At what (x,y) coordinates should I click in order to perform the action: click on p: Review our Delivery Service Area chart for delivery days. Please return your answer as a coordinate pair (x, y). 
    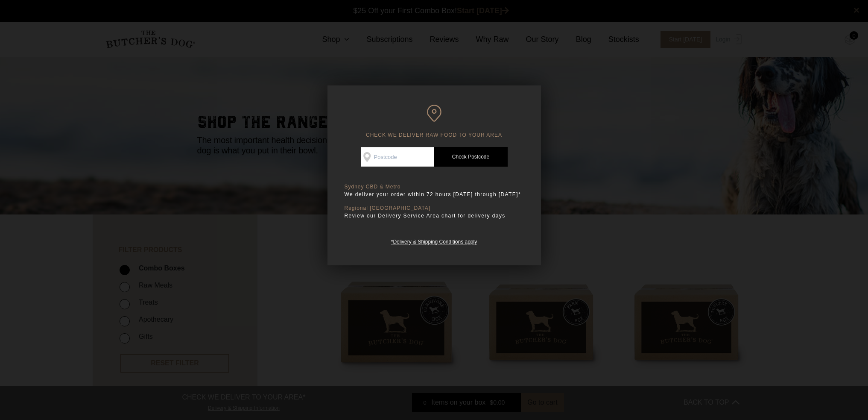
    Looking at the image, I should click on (434, 215).